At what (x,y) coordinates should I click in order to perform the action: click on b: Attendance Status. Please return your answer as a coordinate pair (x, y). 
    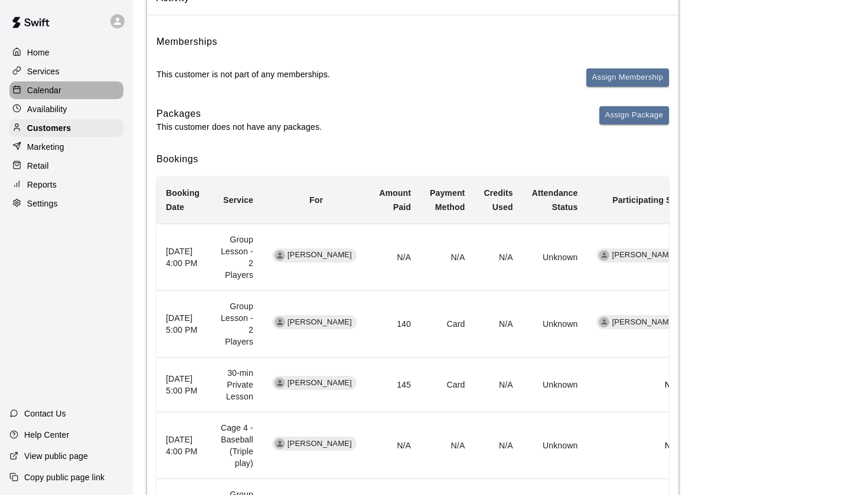
    Looking at the image, I should click on (555, 200).